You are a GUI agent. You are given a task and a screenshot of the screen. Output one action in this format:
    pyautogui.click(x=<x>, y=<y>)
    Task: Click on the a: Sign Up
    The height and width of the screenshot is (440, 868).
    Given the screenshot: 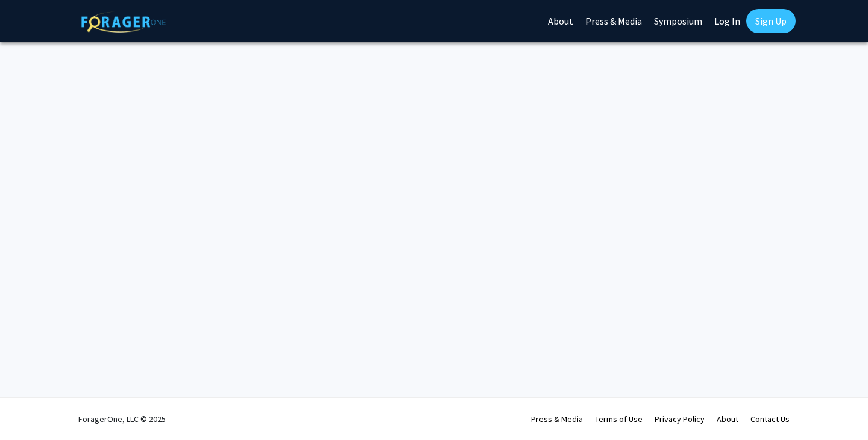 What is the action you would take?
    pyautogui.click(x=771, y=21)
    